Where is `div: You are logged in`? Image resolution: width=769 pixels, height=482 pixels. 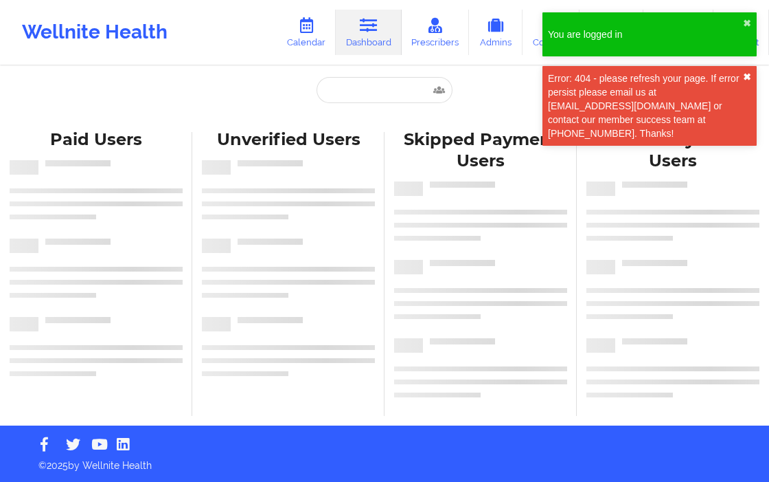 div: You are logged in is located at coordinates (646, 34).